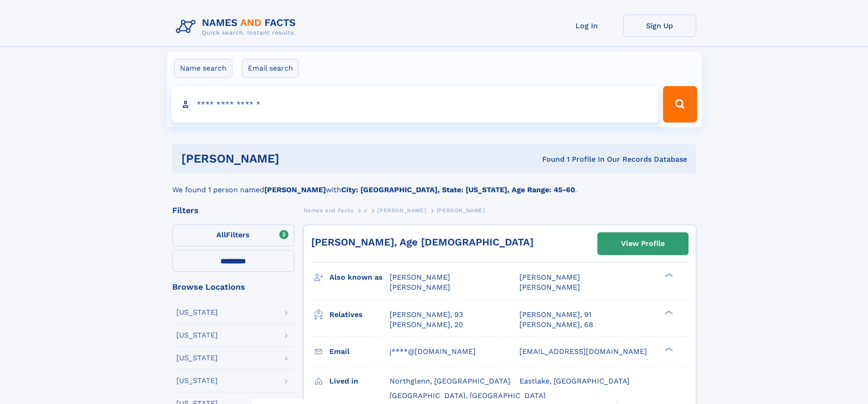 This screenshot has width=868, height=404. I want to click on a: J, so click(365, 210).